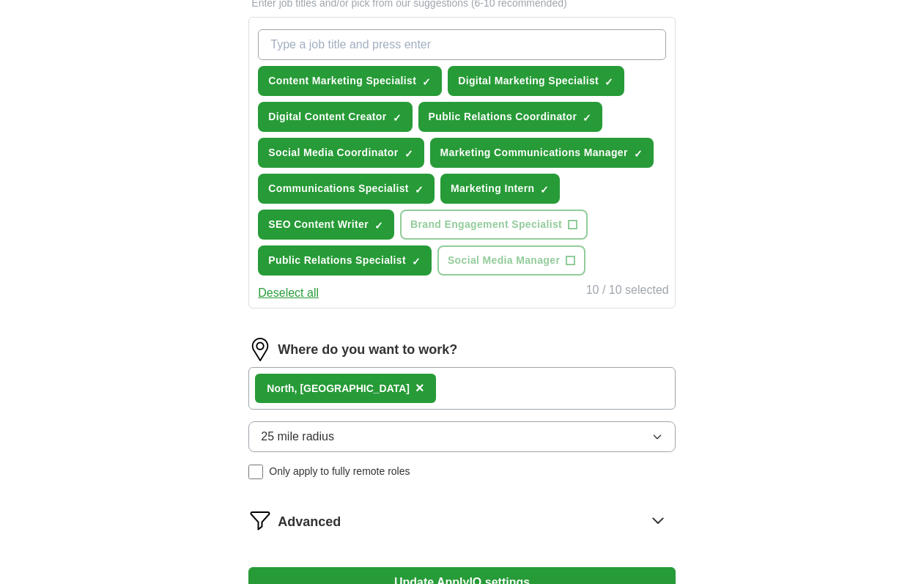 Image resolution: width=924 pixels, height=584 pixels. I want to click on img: location.png, so click(260, 350).